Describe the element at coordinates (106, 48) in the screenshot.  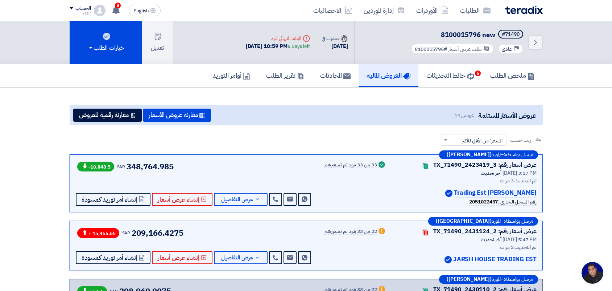
I see `div: خيارات الطلب` at that location.